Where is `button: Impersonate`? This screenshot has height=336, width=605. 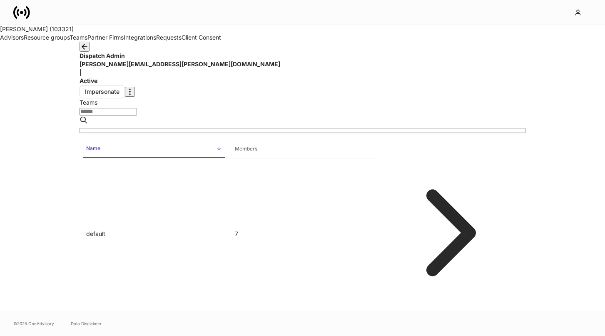 button: Impersonate is located at coordinates (102, 92).